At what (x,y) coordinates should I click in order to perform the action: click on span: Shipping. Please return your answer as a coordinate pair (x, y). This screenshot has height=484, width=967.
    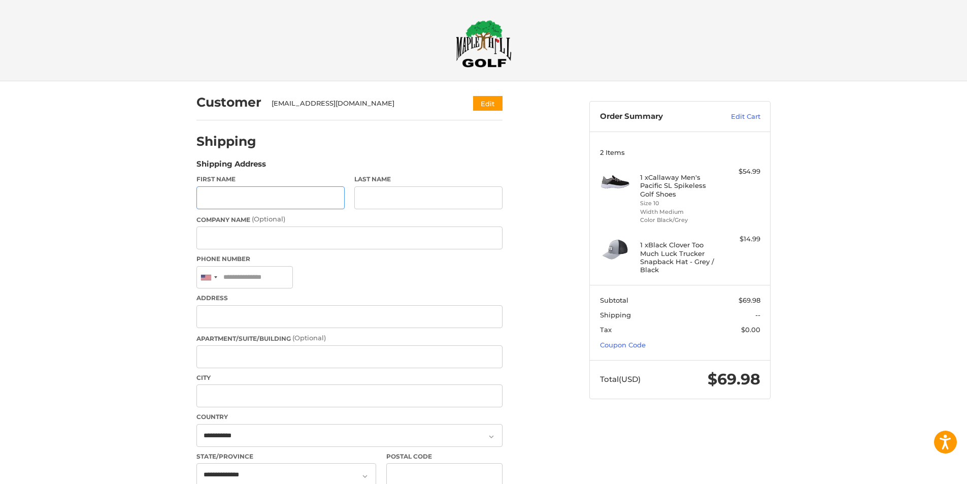
    Looking at the image, I should click on (615, 315).